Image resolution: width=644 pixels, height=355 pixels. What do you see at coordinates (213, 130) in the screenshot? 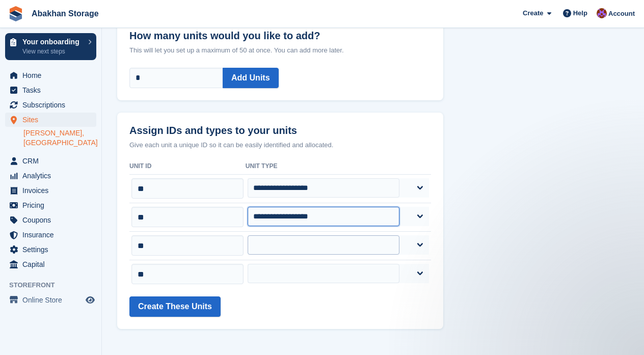
I see `strong: Assign IDs and types to your units` at bounding box center [213, 130].